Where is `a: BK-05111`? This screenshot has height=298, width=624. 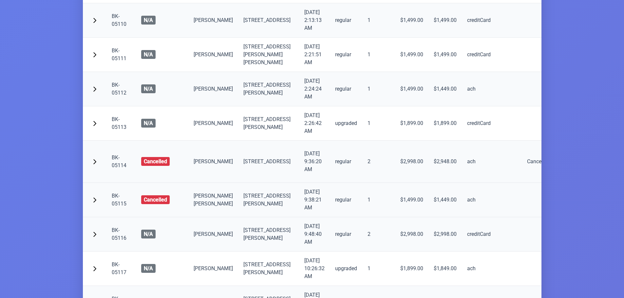
a: BK-05111 is located at coordinates (119, 54).